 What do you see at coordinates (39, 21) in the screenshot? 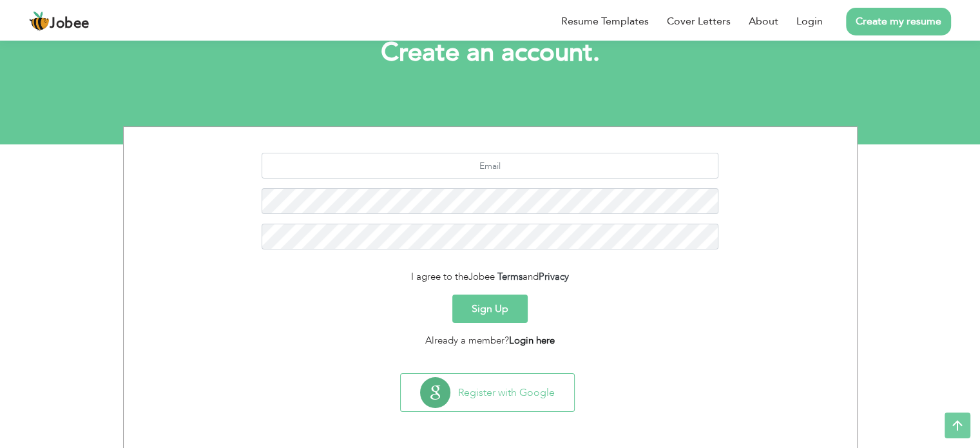
I see `img: jobee.io` at bounding box center [39, 21].